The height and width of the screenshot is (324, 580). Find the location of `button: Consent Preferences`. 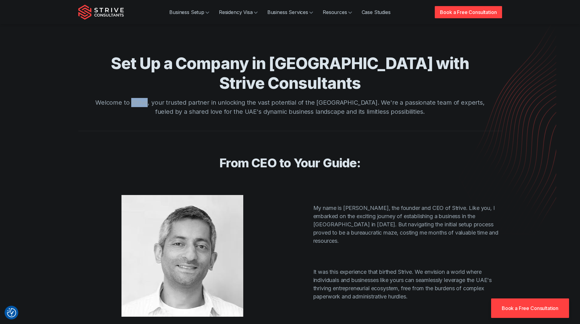

button: Consent Preferences is located at coordinates (12, 313).